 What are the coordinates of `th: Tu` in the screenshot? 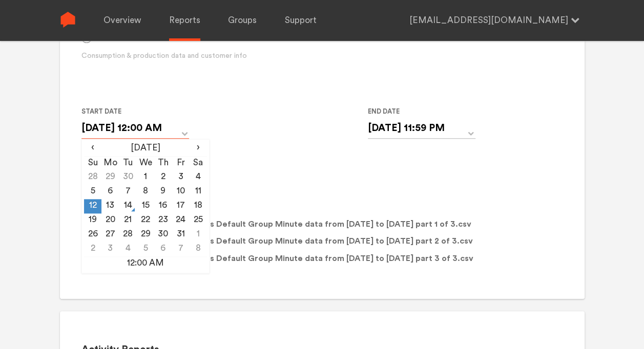 It's located at (128, 163).